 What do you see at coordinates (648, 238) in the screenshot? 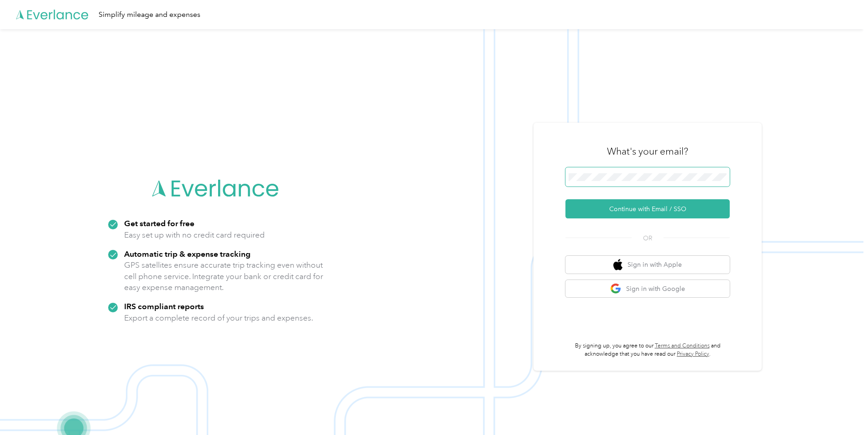
I see `span: OR` at bounding box center [648, 238].